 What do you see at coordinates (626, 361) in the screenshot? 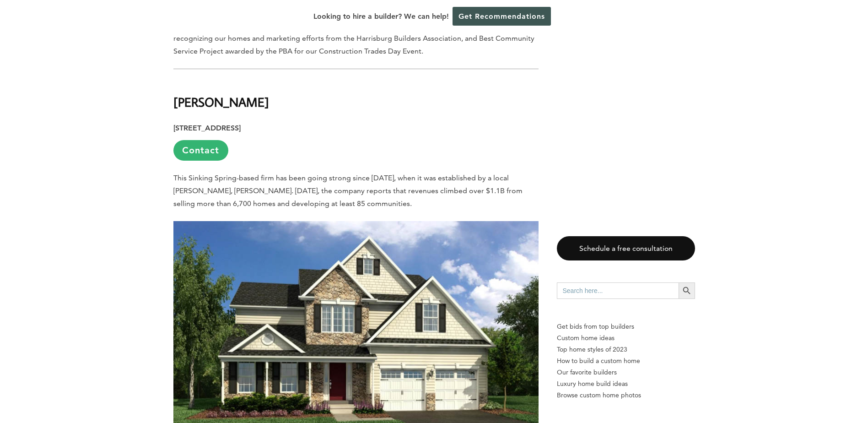
I see `p: How to build a custom home` at bounding box center [626, 361].